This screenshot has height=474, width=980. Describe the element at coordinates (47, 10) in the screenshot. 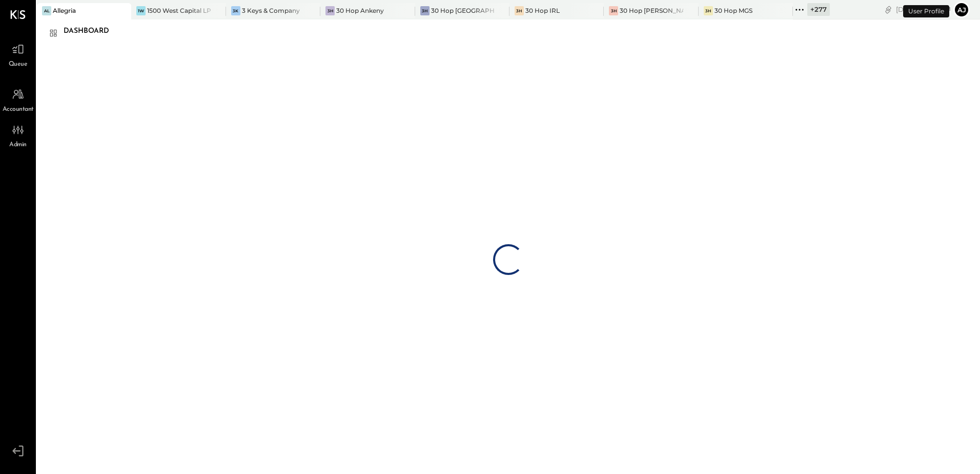

I see `div: Al` at that location.